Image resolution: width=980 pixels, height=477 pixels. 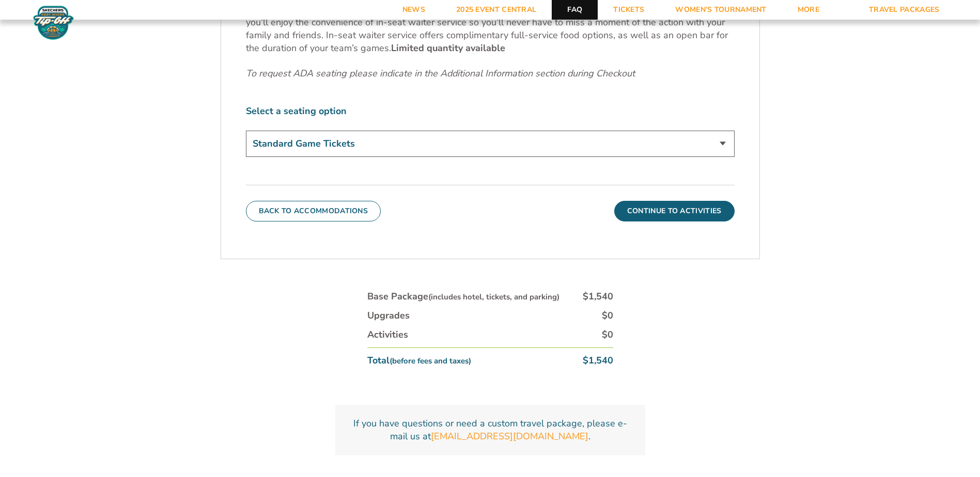 I want to click on p: If you have questions or need a custom travel package, please e-mail us at ., so click(x=490, y=430).